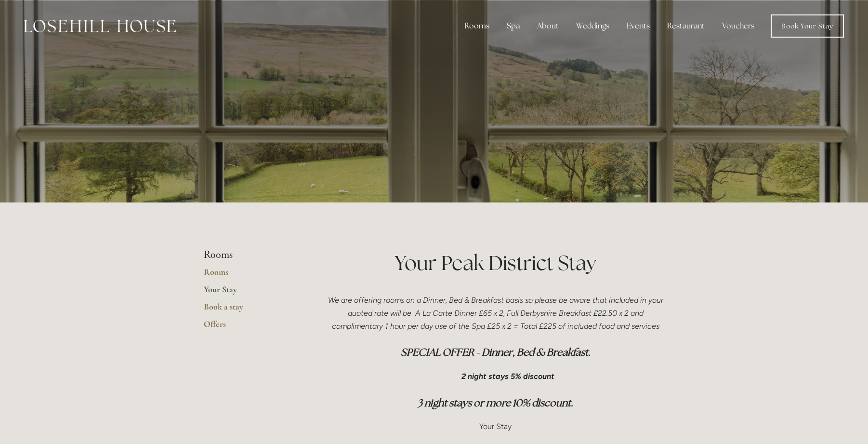 The width and height of the screenshot is (868, 444). Describe the element at coordinates (99, 26) in the screenshot. I see `img: Losehill House` at that location.